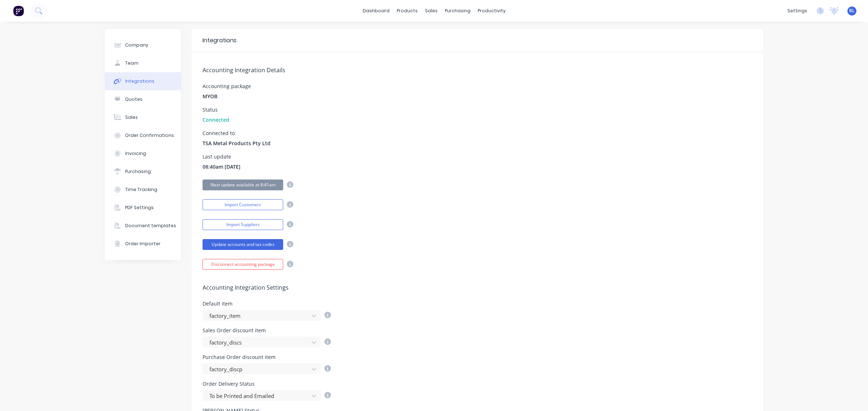 The image size is (868, 411). What do you see at coordinates (137, 45) in the screenshot?
I see `div: Company` at bounding box center [137, 45].